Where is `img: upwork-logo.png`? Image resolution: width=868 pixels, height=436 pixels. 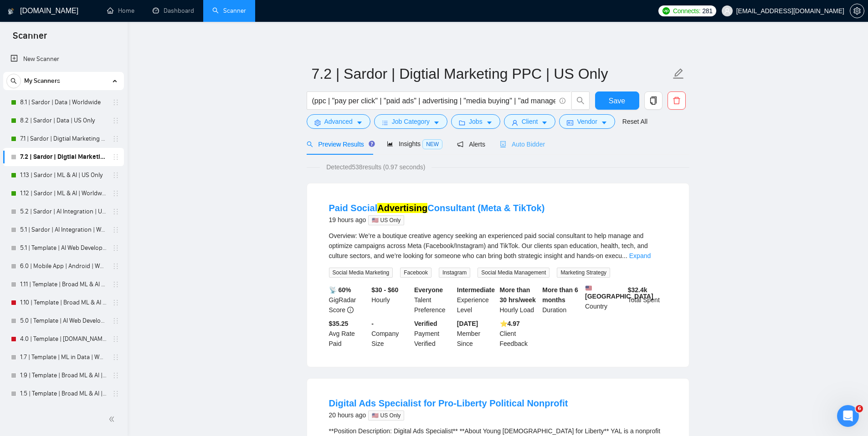 img: upwork-logo.png is located at coordinates (666, 11).